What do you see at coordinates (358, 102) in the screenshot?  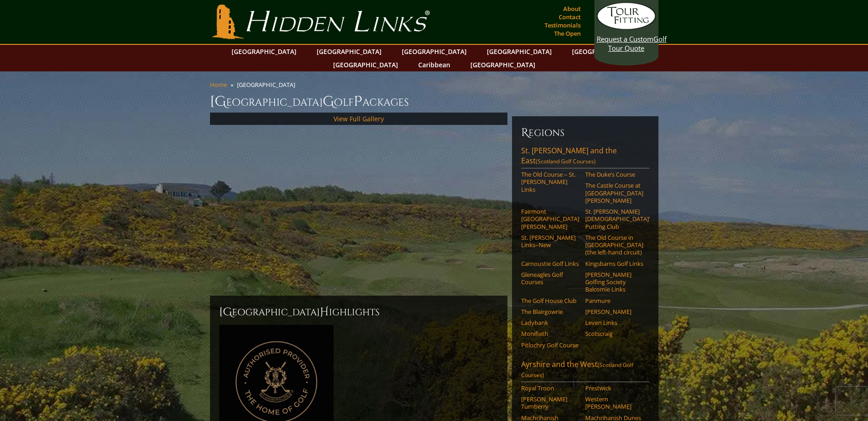 I see `span: P` at bounding box center [358, 102].